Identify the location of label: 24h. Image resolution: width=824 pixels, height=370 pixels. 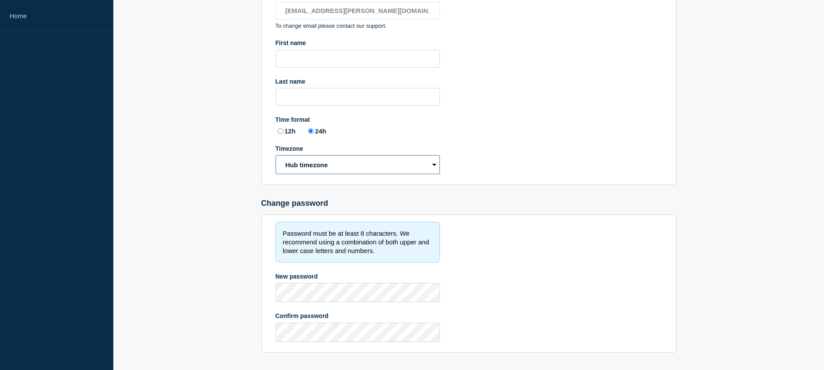
(316, 130).